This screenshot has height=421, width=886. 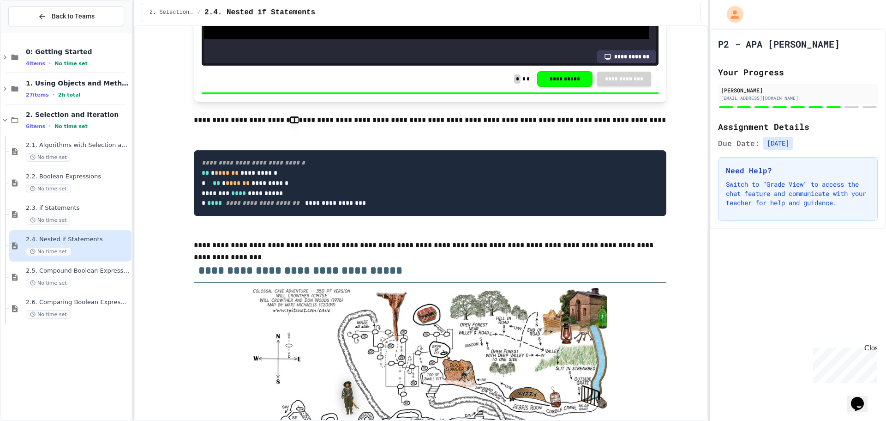 I want to click on h3: Need Help?, so click(x=798, y=170).